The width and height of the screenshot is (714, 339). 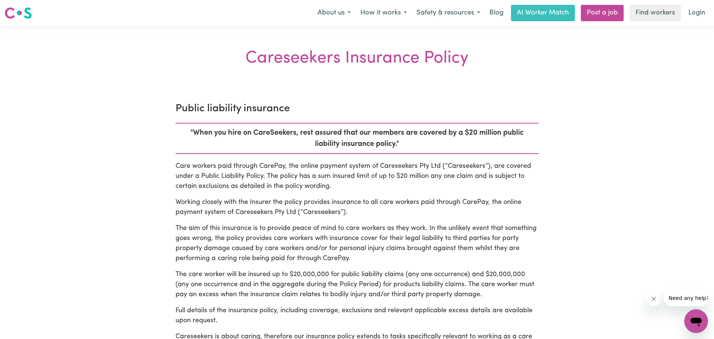 What do you see at coordinates (655, 13) in the screenshot?
I see `a: Find workers` at bounding box center [655, 13].